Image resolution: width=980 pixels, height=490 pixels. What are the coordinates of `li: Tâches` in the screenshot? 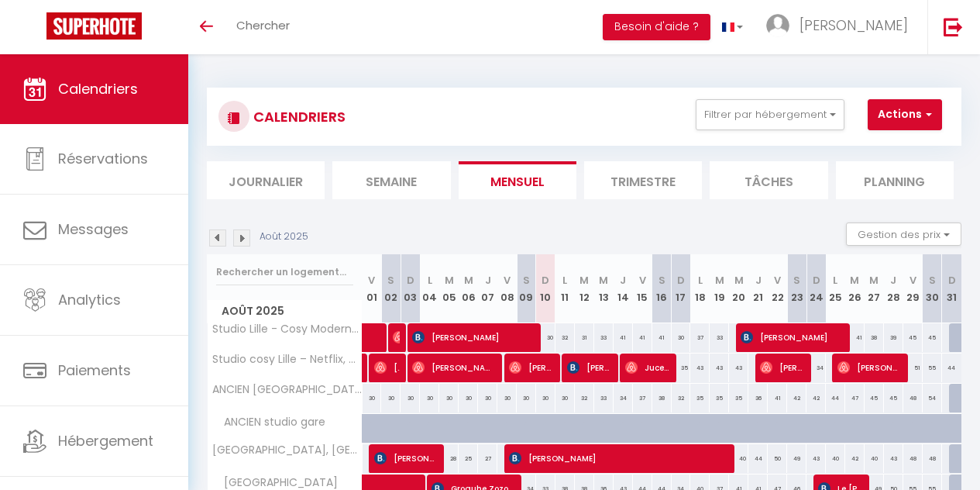 It's located at (769, 180).